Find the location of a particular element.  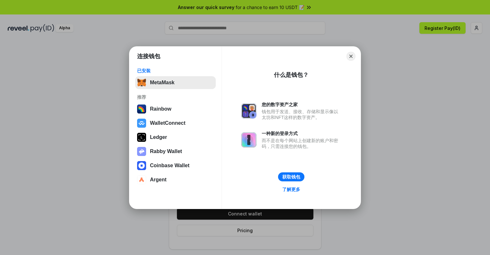

div: 什么是钱包？ is located at coordinates (291, 75).